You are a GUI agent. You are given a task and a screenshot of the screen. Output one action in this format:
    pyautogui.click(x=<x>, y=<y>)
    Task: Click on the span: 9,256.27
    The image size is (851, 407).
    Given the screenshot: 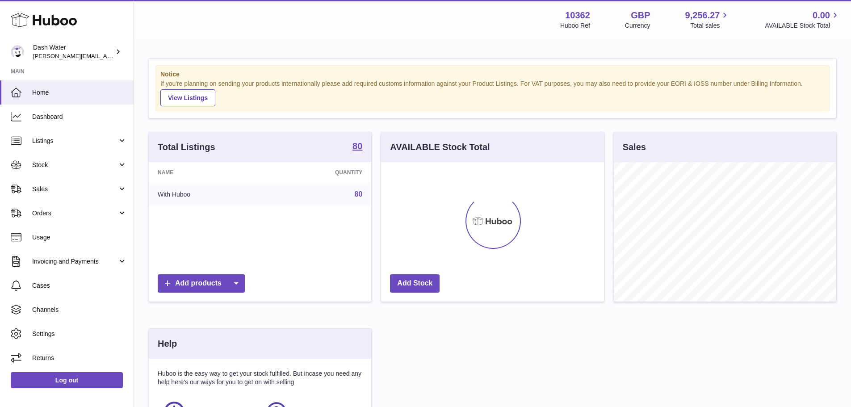 What is the action you would take?
    pyautogui.click(x=703, y=15)
    